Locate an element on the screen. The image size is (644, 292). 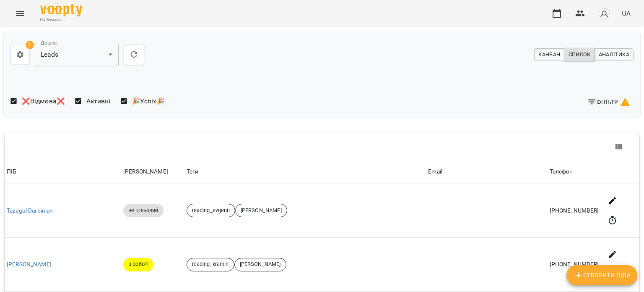
span: Список is located at coordinates (579, 55).